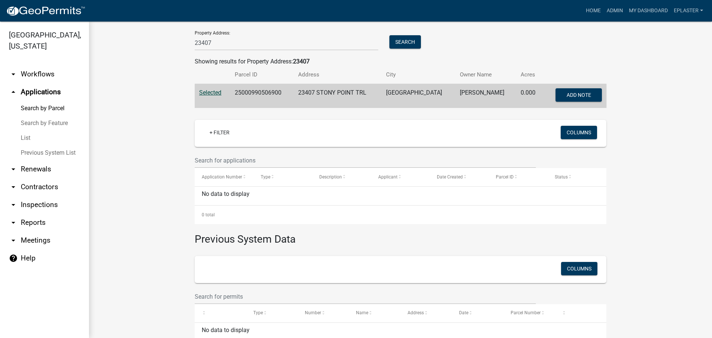 This screenshot has height=338, width=712. What do you see at coordinates (579, 95) in the screenshot?
I see `button: Add Note` at bounding box center [579, 95].